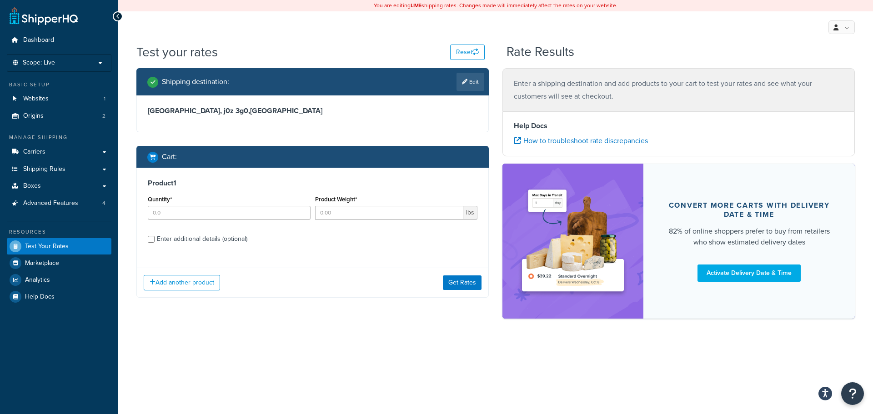  I want to click on span: Test Your Rates, so click(47, 246).